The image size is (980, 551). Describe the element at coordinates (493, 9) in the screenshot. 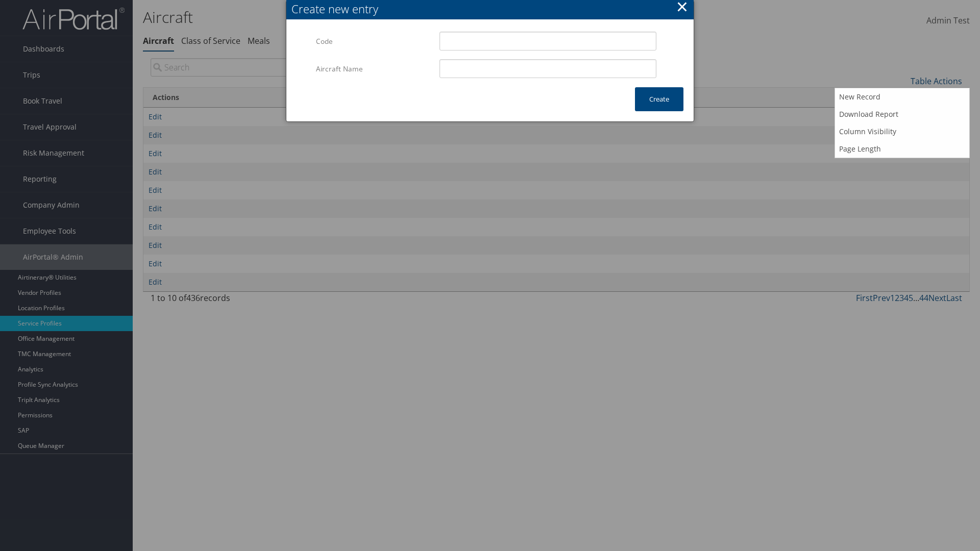

I see `div: Create new entry` at that location.